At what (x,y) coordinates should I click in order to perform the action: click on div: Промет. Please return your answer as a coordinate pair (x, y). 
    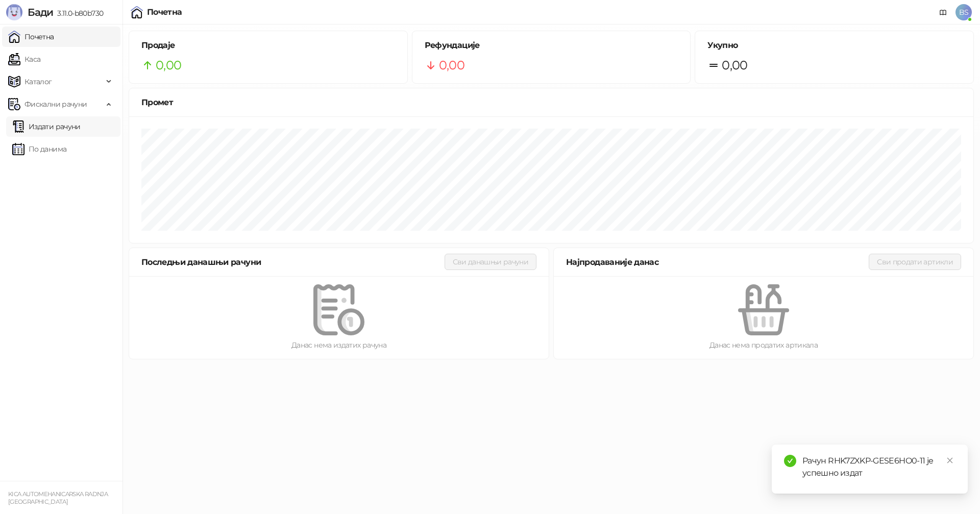
    Looking at the image, I should click on (551, 102).